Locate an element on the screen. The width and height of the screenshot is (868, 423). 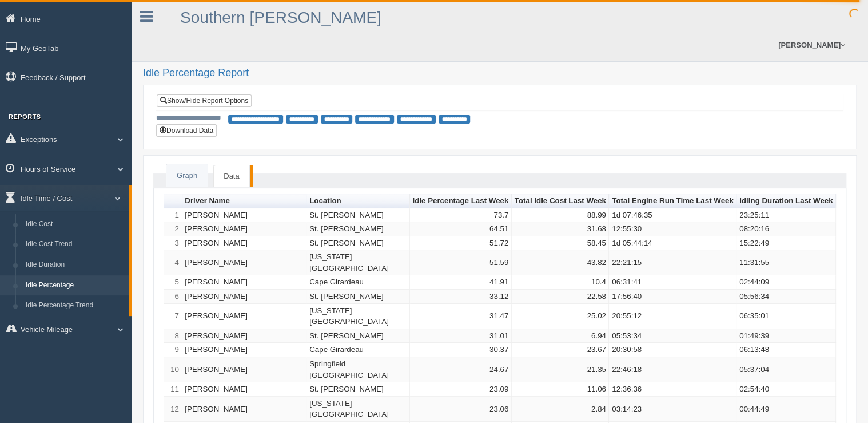
td: 11.06 is located at coordinates (560, 389).